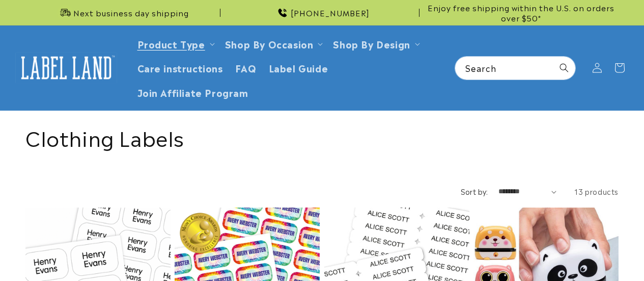 The image size is (644, 281). I want to click on summary: Shop By Occasion, so click(273, 44).